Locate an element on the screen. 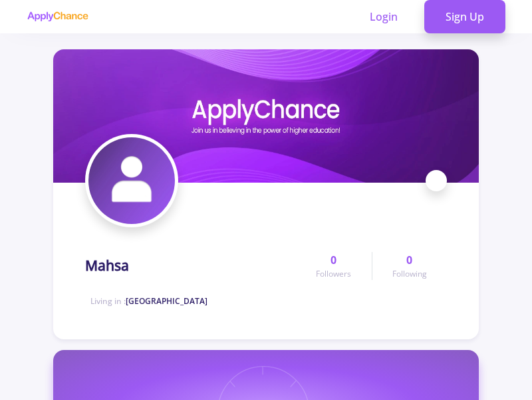 Image resolution: width=532 pixels, height=400 pixels. a: 0Followers is located at coordinates (333, 266).